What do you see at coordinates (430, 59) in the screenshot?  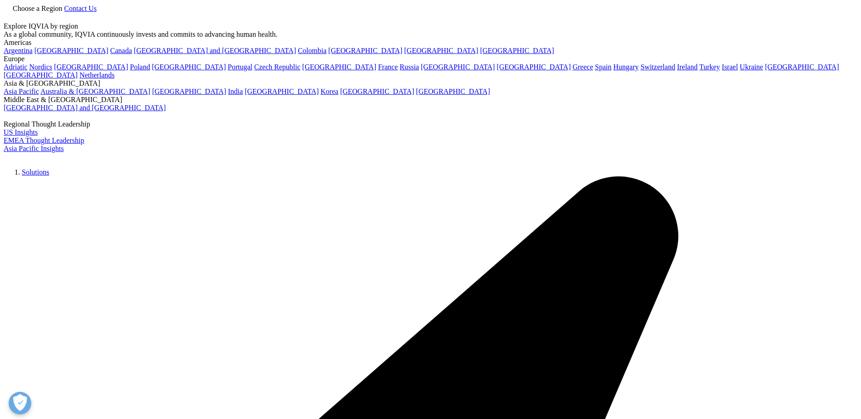 I see `div: Europe` at bounding box center [430, 59].